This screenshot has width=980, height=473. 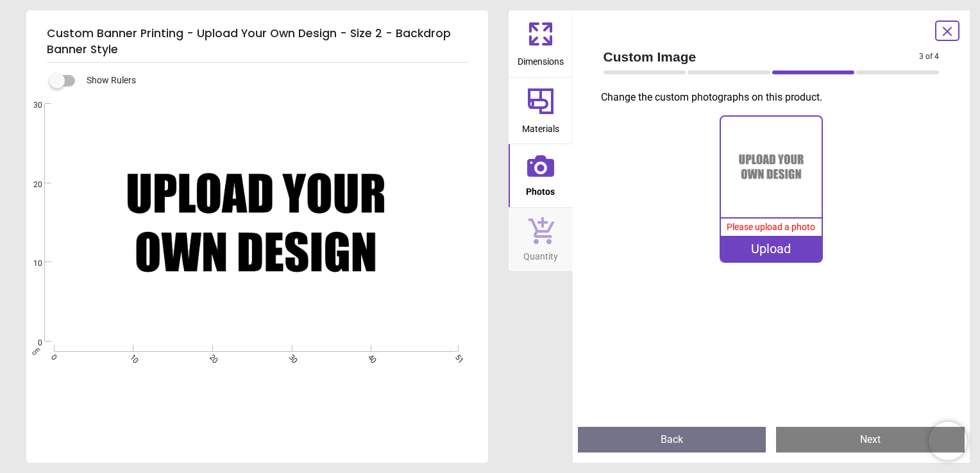 What do you see at coordinates (929, 56) in the screenshot?
I see `span: 3 of 4` at bounding box center [929, 56].